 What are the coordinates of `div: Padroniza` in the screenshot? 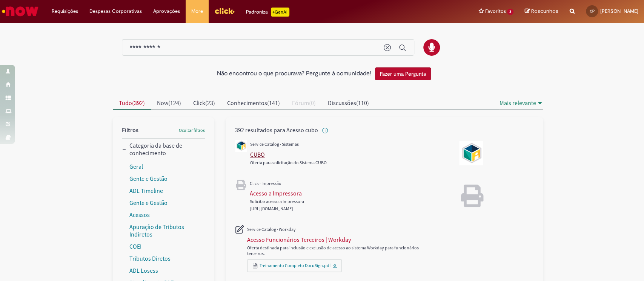 It's located at (267, 12).